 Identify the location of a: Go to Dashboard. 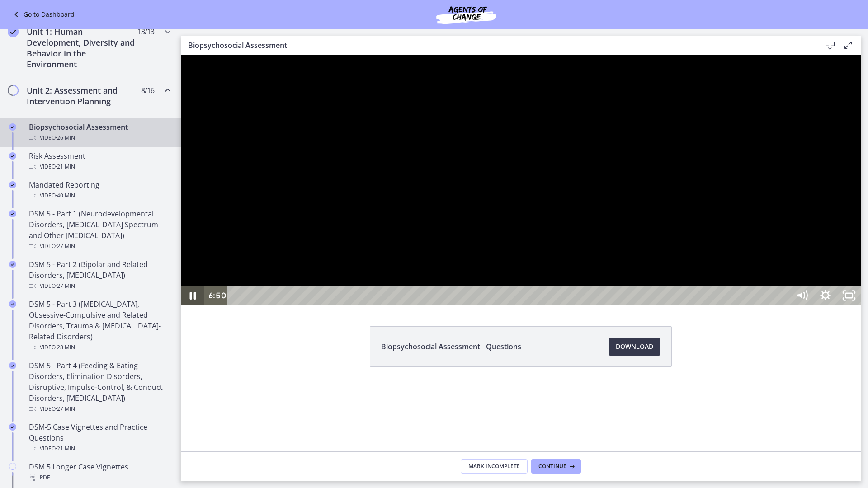
(43, 15).